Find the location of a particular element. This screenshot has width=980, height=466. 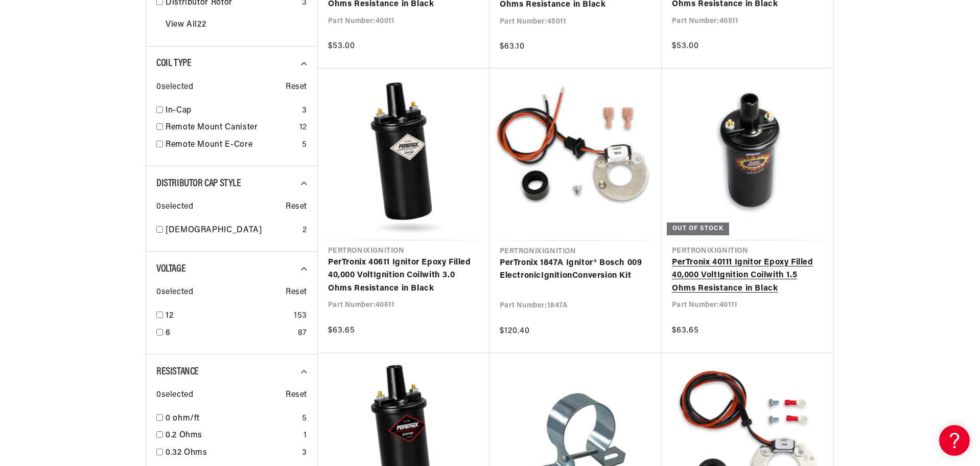

a: PerTronix 40111 Ignitor Epoxy Filled 40,000 VoltIgnition Coilwith 1.5 Ohms Resistance in Black is located at coordinates (747, 276).